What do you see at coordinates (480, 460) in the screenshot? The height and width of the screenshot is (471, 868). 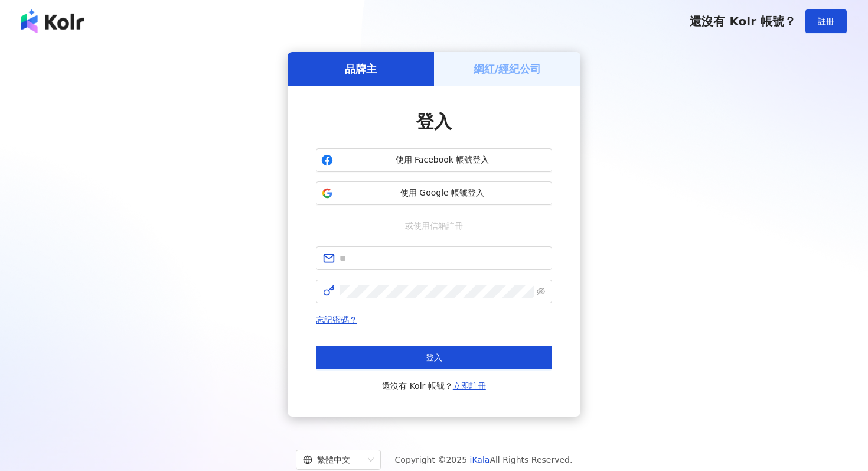 I see `a: iKala` at bounding box center [480, 460].